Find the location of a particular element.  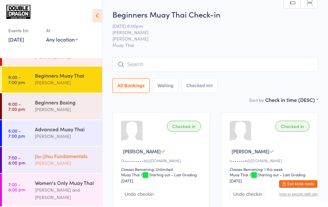

button: Checked in9 is located at coordinates (199, 86).